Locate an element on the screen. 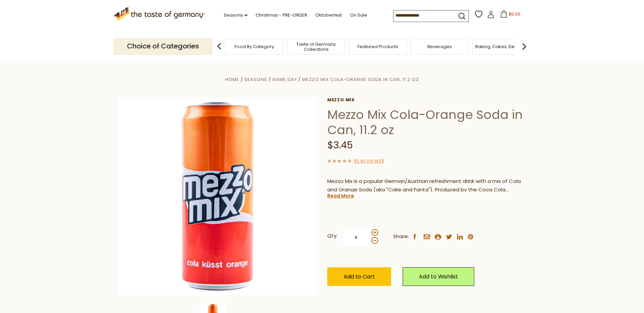  span: Add to Cart is located at coordinates (359, 277).